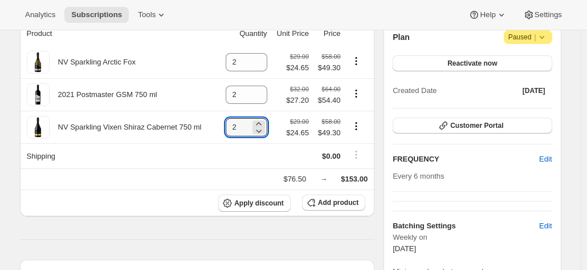  I want to click on span: Weekly on, so click(472, 237).